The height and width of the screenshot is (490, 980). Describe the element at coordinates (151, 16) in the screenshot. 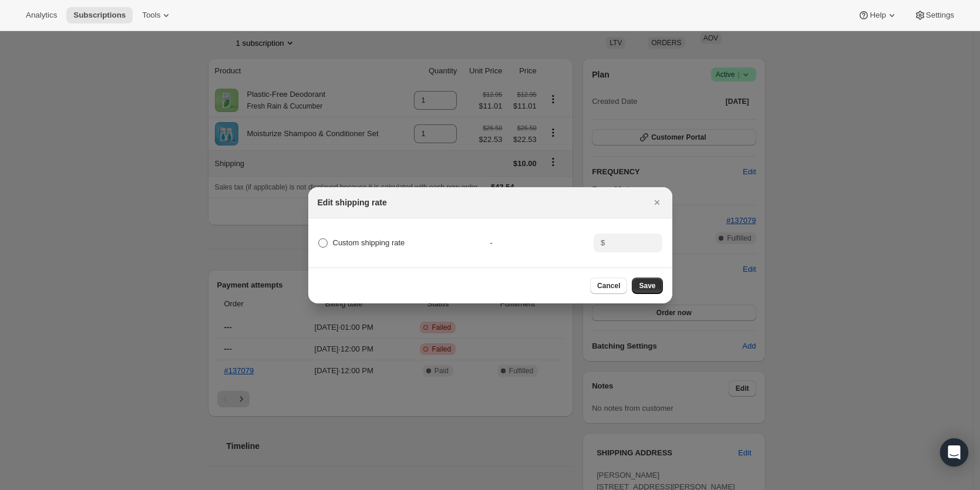

I see `span: Tools` at that location.